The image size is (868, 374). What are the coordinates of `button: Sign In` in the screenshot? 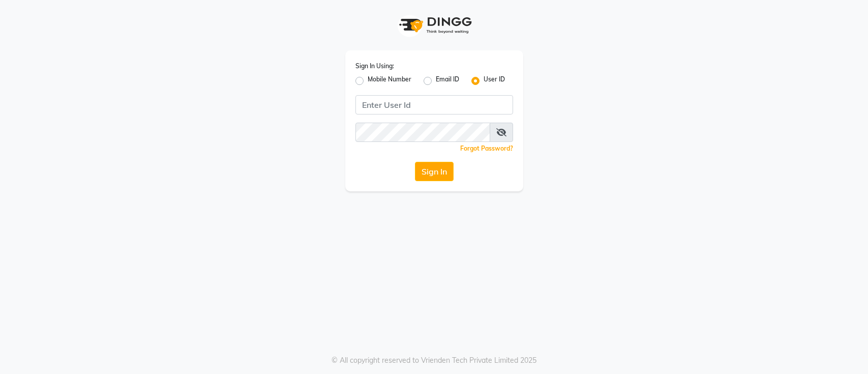 It's located at (435, 171).